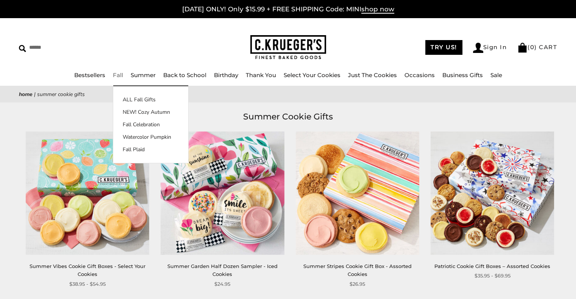 The image size is (576, 299). What do you see at coordinates (87, 284) in the screenshot?
I see `span: $38.95 - $54.95` at bounding box center [87, 284].